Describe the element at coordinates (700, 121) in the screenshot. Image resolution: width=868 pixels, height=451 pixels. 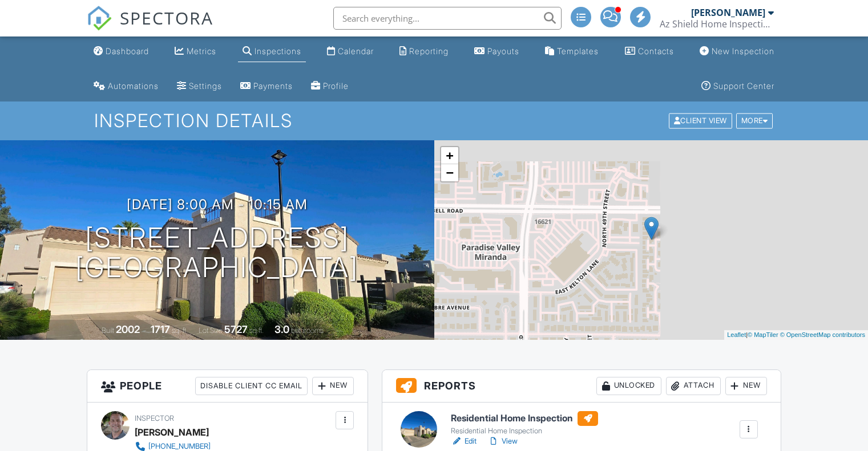
I see `div: Client View` at that location.